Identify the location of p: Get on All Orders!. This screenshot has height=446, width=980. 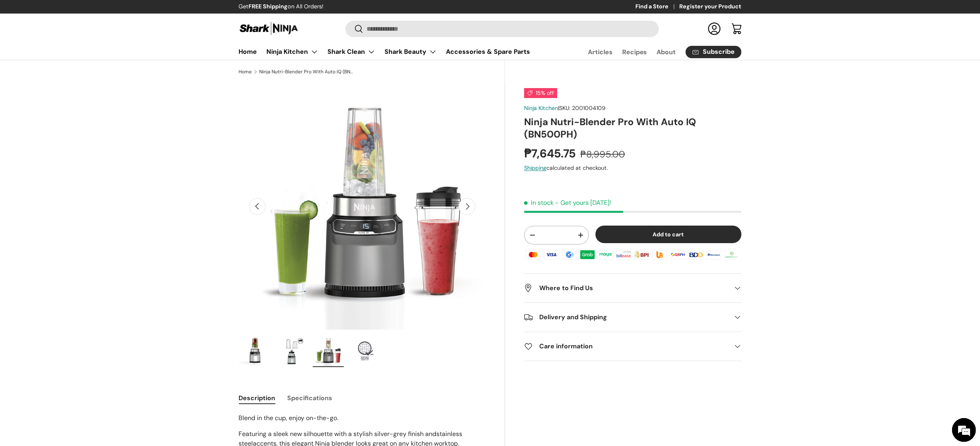
(281, 7).